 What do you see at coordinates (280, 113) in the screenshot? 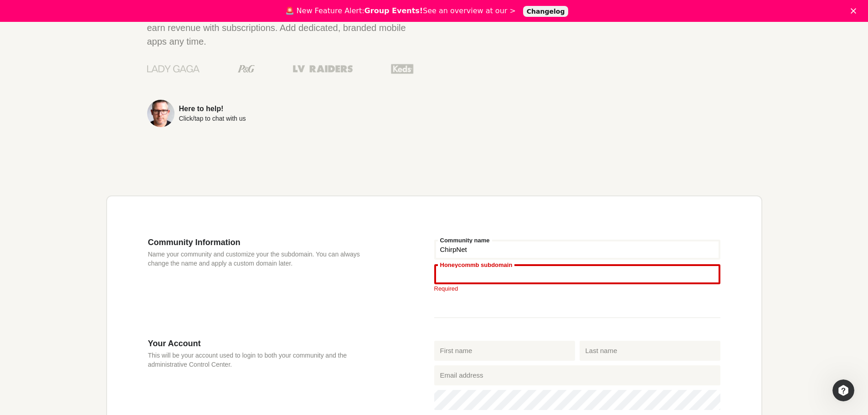
I see `a: Here to help!Click/tap to chat with us` at bounding box center [280, 113].